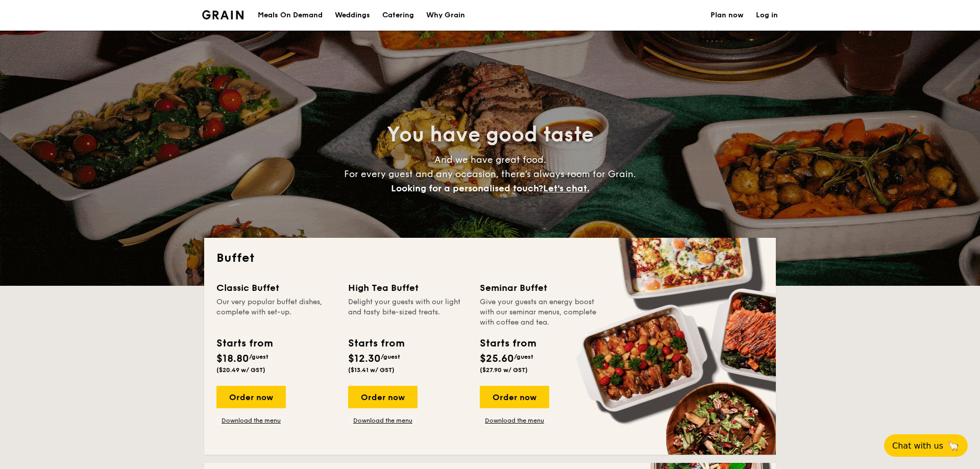 The width and height of the screenshot is (980, 469). Describe the element at coordinates (497, 359) in the screenshot. I see `span: $25.60` at that location.